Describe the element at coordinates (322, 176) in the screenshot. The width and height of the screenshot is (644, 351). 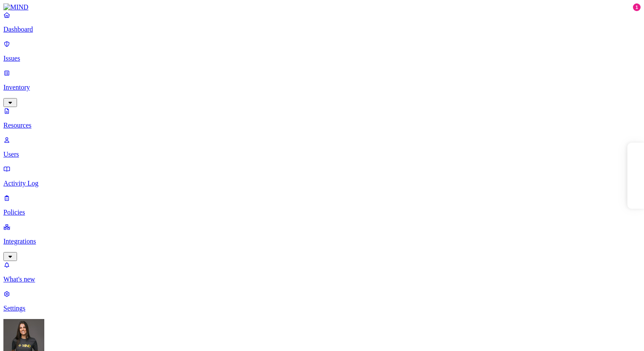
I see `a: Activity Log` at that location.